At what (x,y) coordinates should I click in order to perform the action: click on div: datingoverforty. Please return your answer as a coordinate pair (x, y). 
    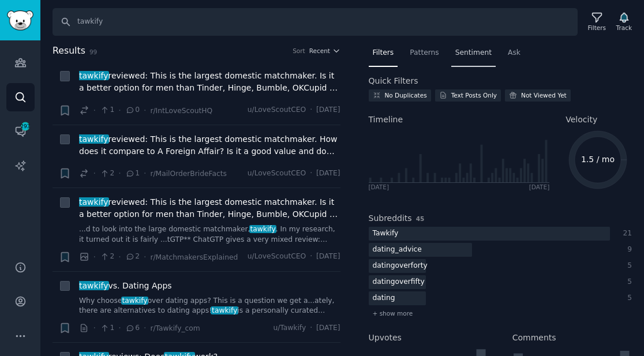
    Looking at the image, I should click on (400, 266).